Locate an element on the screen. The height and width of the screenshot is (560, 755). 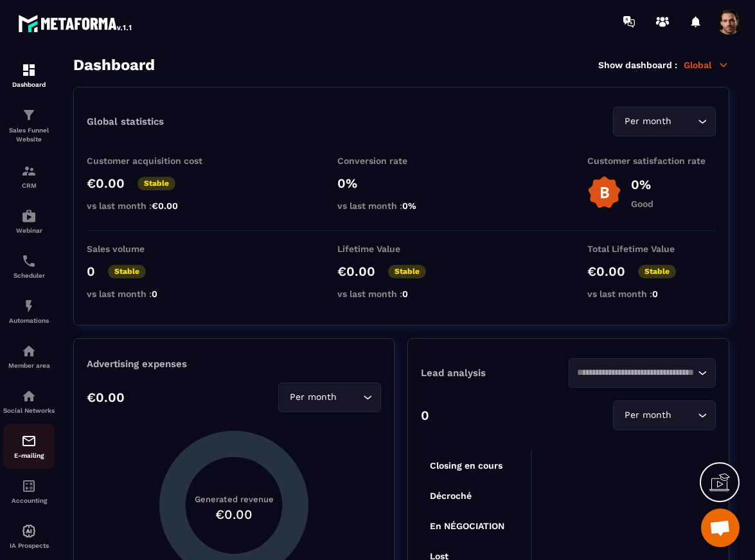
tspan: Décroché is located at coordinates (450, 495).